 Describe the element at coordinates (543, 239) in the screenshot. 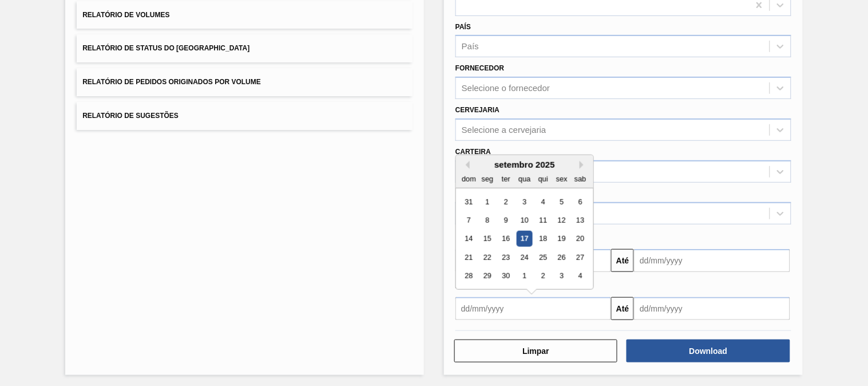

I see `div: Choose quinta-feira, 18 de setembro de 2025` at that location.